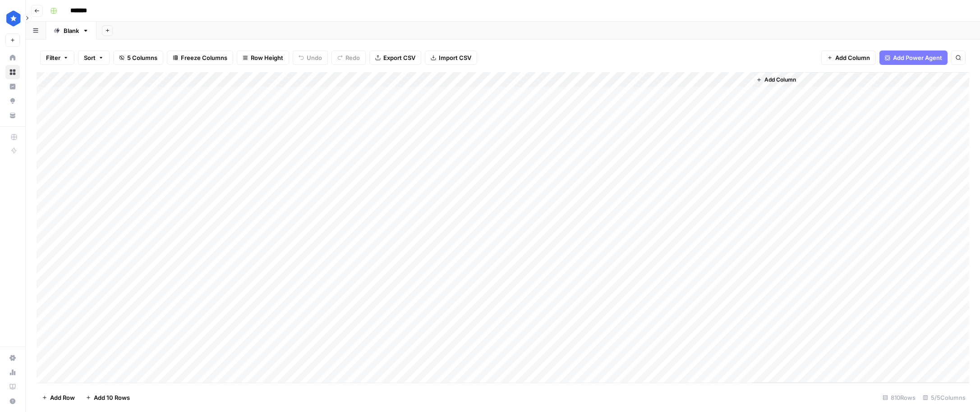  I want to click on span: Export CSV, so click(399, 57).